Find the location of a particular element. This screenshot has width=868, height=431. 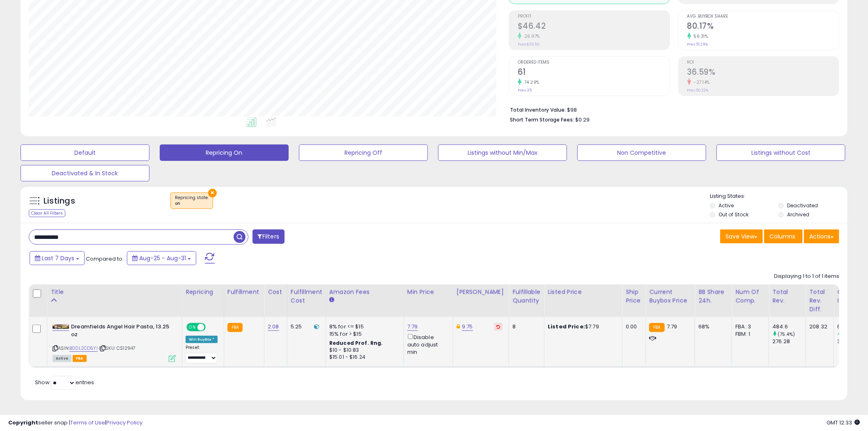

div: Listed Price is located at coordinates (583, 292).